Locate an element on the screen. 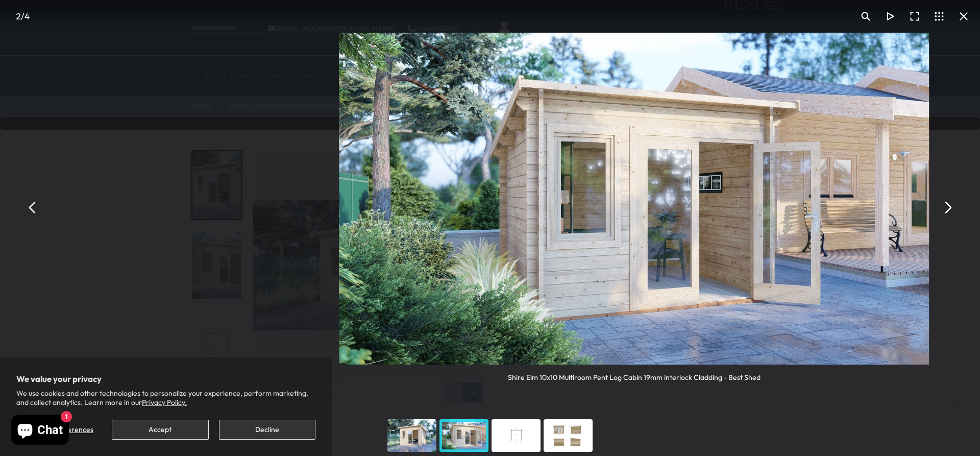  button: Toggle thumbnails is located at coordinates (939, 17).